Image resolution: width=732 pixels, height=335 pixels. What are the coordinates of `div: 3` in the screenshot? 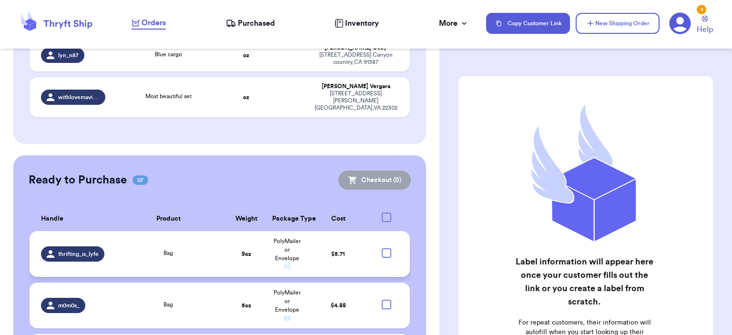 It's located at (702, 10).